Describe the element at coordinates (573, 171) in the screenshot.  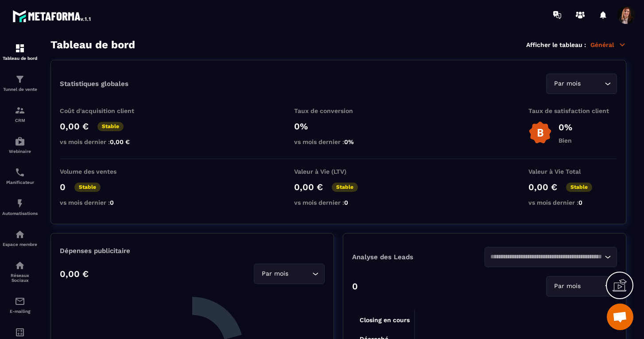
I see `p: Valeur à Vie Total` at that location.